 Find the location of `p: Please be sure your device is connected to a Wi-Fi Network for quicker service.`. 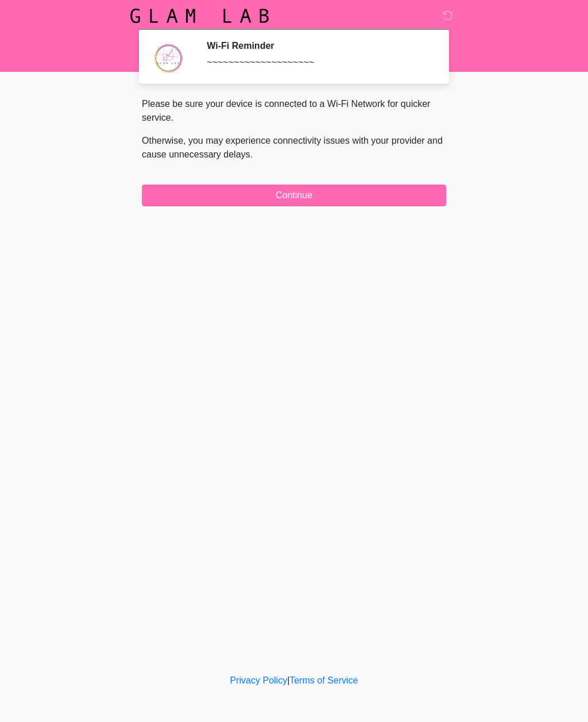

p: Please be sure your device is connected to a Wi-Fi Network for quicker service. is located at coordinates (294, 111).